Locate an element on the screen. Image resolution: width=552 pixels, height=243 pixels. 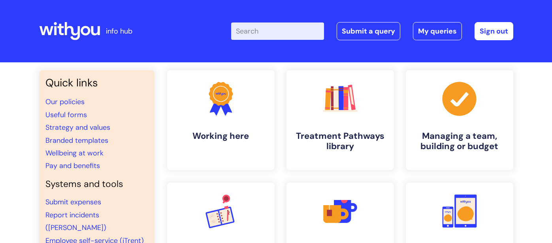
a: Treatment Pathways library is located at coordinates (340, 120).